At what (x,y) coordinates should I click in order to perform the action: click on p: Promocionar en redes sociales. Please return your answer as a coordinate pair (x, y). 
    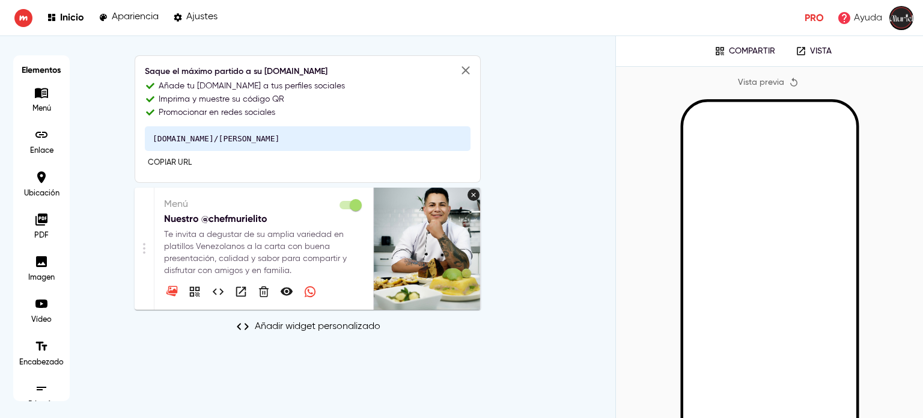
    Looking at the image, I should click on (217, 112).